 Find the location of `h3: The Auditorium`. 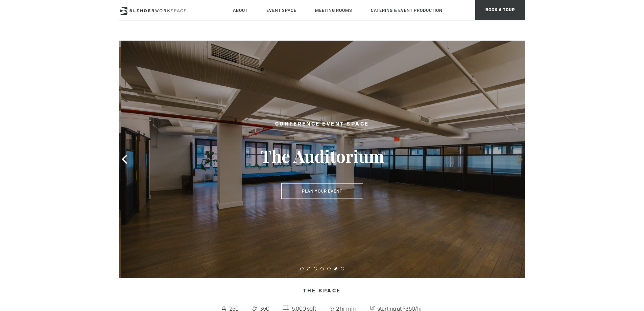

h3: The Auditorium is located at coordinates (322, 156).